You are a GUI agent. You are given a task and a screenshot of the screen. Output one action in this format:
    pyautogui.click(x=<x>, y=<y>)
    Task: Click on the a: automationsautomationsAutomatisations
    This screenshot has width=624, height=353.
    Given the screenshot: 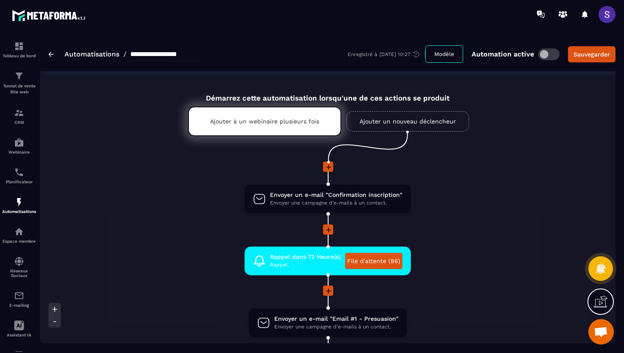 What is the action you would take?
    pyautogui.click(x=19, y=205)
    